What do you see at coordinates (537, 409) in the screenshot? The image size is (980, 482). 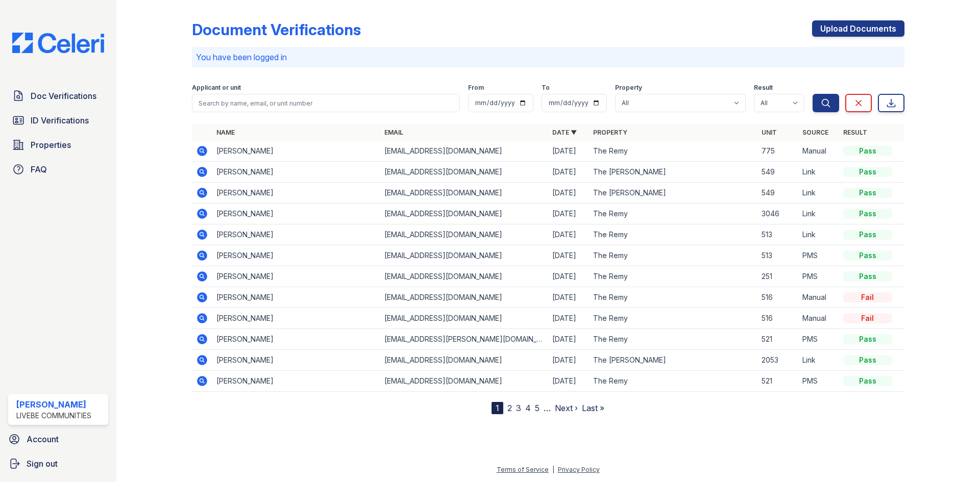 I see `a: 5` at bounding box center [537, 409].